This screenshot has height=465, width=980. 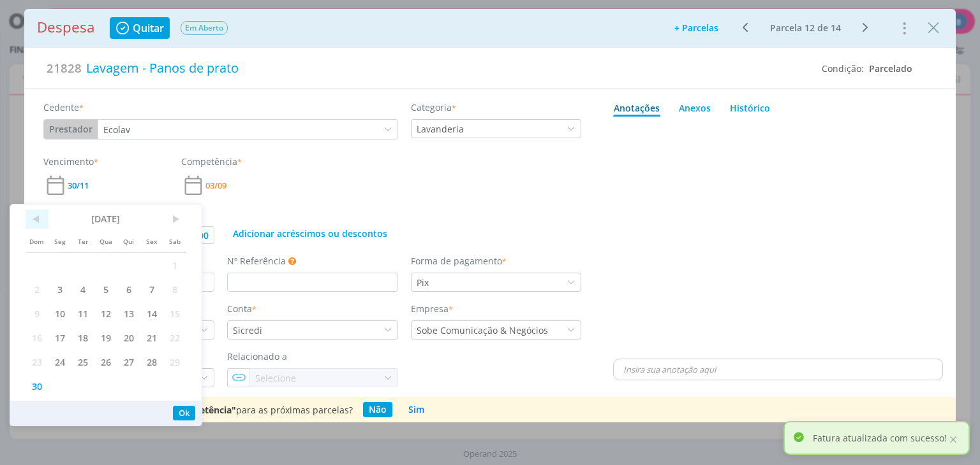 What do you see at coordinates (933, 27) in the screenshot?
I see `button: Close` at bounding box center [933, 27].